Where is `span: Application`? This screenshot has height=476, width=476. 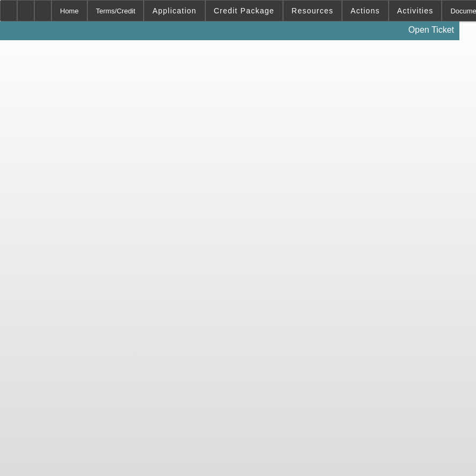
span: Application is located at coordinates (174, 11).